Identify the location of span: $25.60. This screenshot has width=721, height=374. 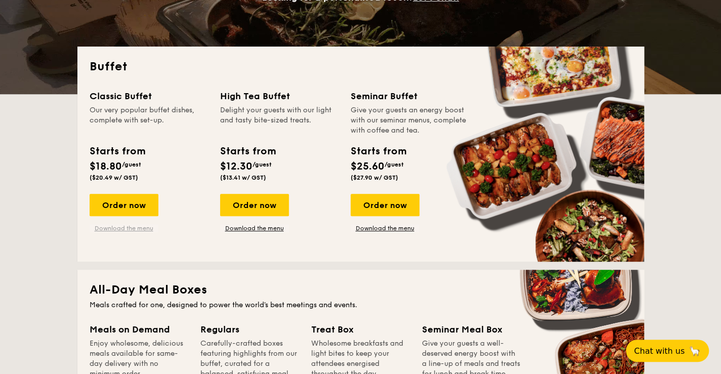
(367, 166).